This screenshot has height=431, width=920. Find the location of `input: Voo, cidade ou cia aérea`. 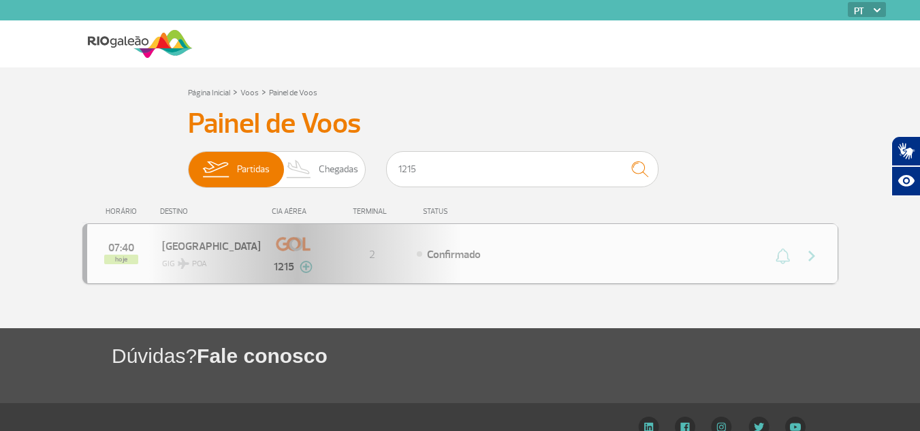

input: Voo, cidade ou cia aérea is located at coordinates (522, 169).